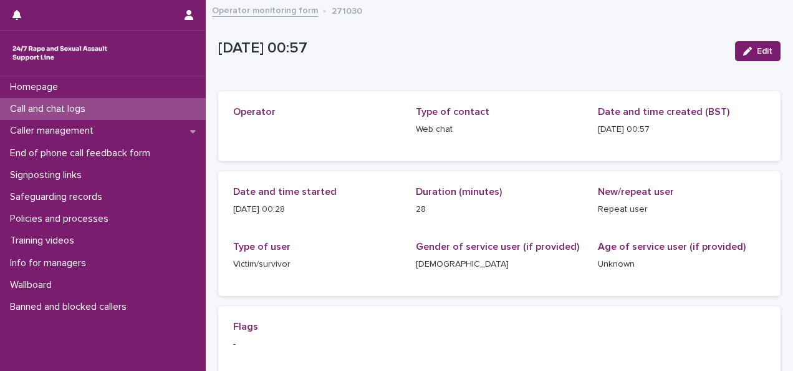 This screenshot has height=371, width=793. I want to click on span: Age of service user (if provided), so click(672, 246).